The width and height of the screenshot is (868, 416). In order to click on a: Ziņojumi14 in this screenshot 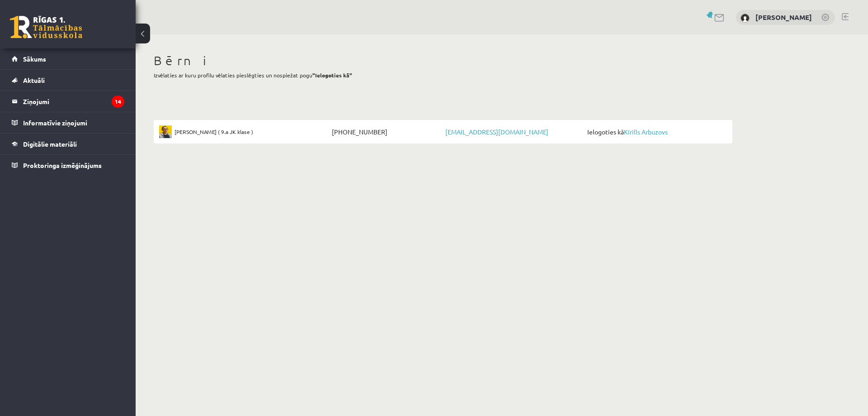, I will do `click(68, 101)`.